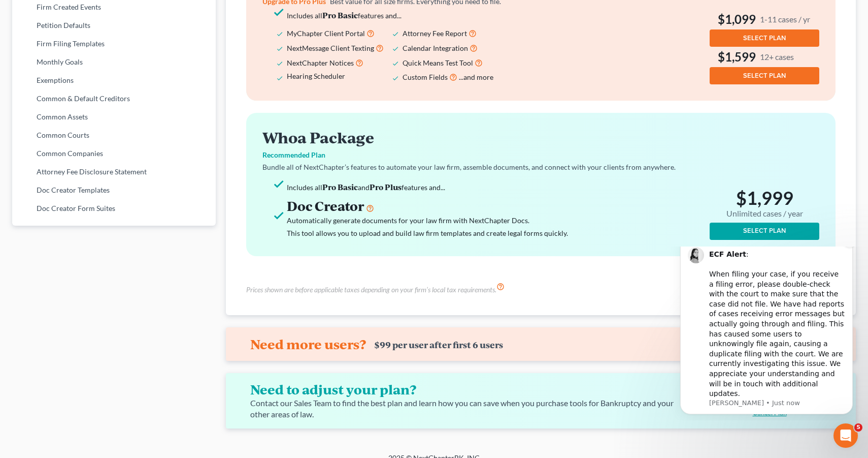  I want to click on h3: $1,099, so click(765, 19).